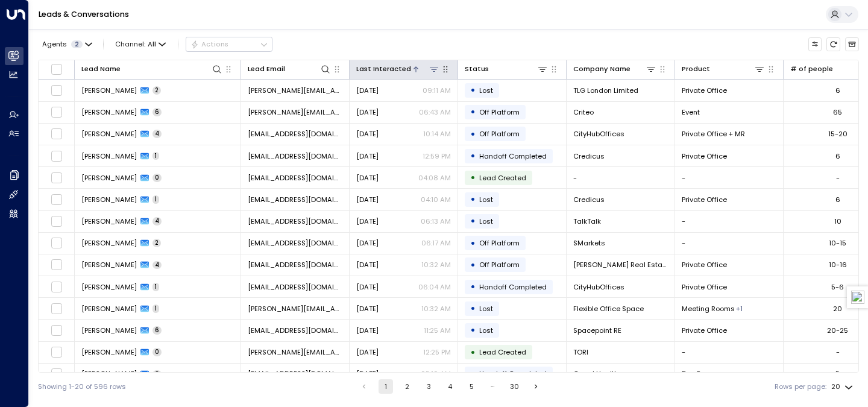 This screenshot has width=868, height=407. What do you see at coordinates (515, 386) in the screenshot?
I see `button: Go to page 30` at bounding box center [515, 386].